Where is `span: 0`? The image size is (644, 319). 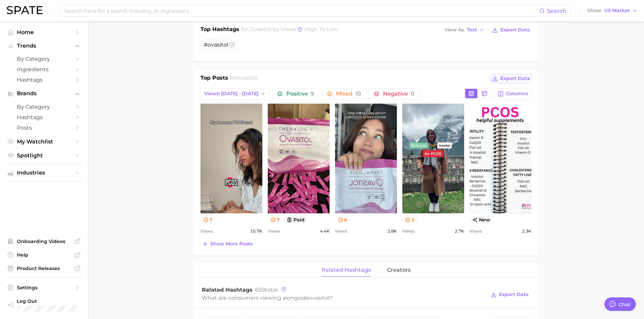 span: 0 is located at coordinates (412, 94).